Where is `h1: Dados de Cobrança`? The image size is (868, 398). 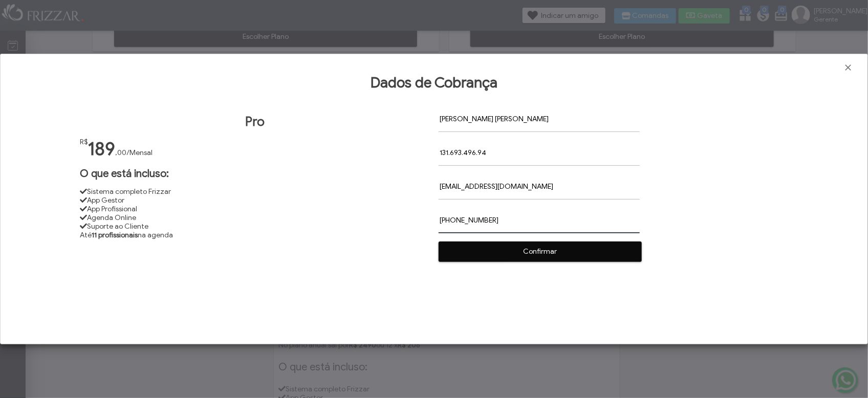
h1: Dados de Cobrança is located at coordinates (434, 83).